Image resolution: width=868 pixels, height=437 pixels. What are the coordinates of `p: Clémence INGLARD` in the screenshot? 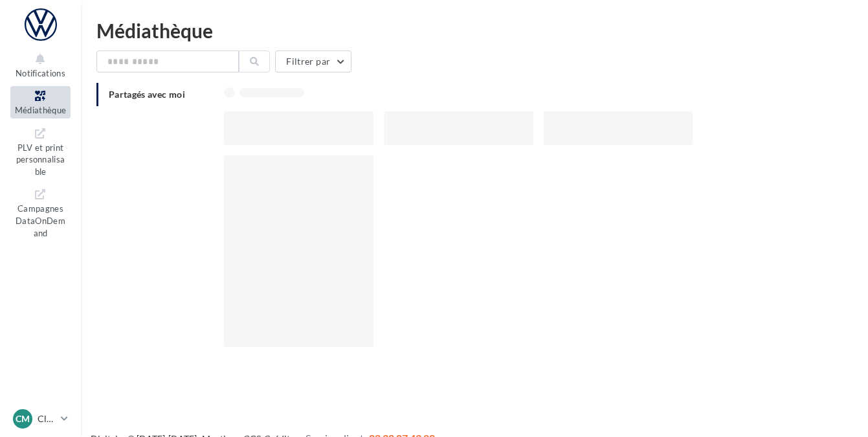 It's located at (46, 419).